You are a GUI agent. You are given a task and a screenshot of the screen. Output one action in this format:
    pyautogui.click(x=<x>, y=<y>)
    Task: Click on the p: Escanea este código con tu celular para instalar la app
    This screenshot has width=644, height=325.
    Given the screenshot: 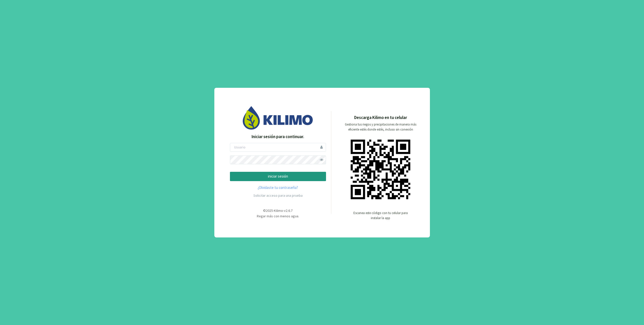 What is the action you would take?
    pyautogui.click(x=381, y=215)
    